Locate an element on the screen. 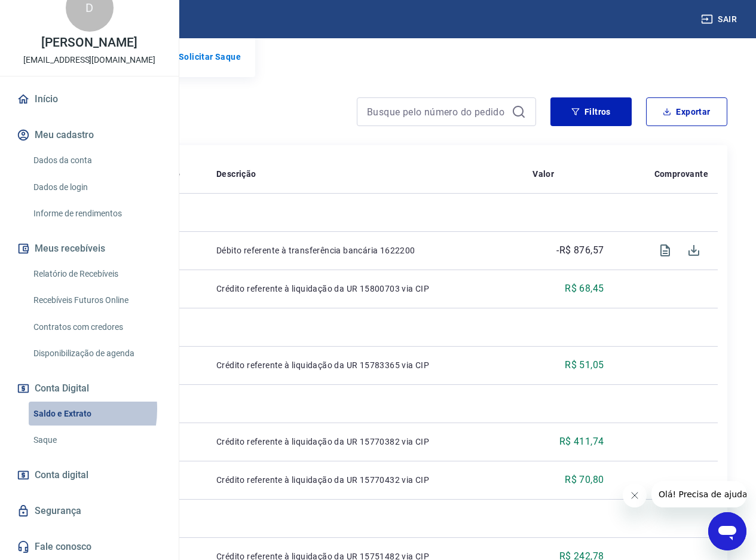 This screenshot has height=560, width=756. a: Segurança is located at coordinates (89, 511).